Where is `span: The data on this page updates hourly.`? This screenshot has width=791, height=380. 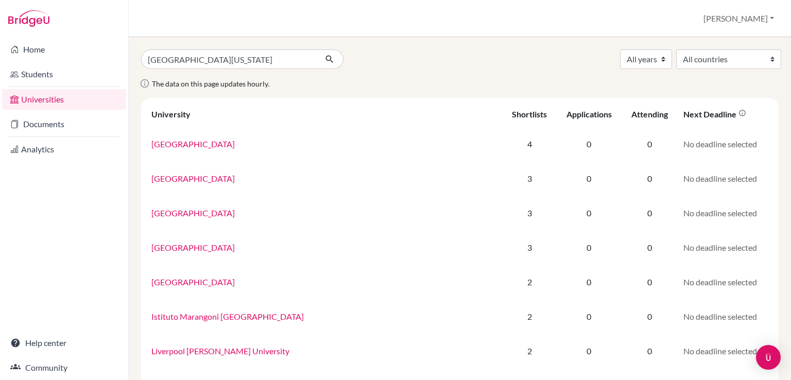 span: The data on this page updates hourly. is located at coordinates (211, 83).